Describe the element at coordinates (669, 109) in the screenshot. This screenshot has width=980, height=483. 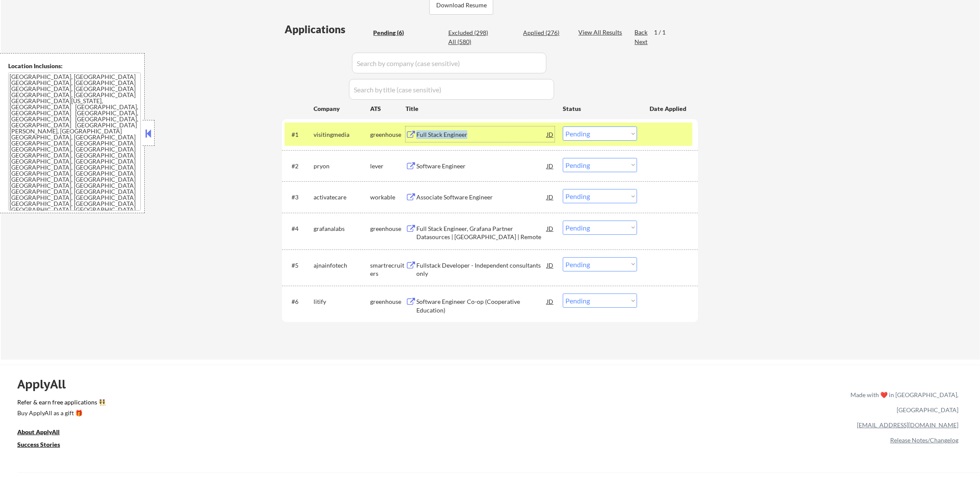
I see `div: Date Applied` at that location.